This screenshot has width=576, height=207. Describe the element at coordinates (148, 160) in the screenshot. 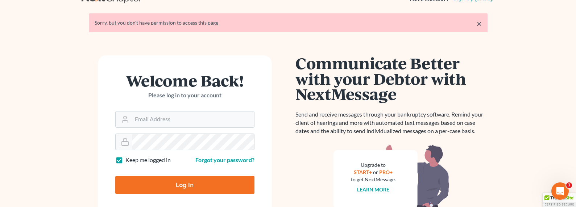

I see `label: Keep me logged in` at that location.